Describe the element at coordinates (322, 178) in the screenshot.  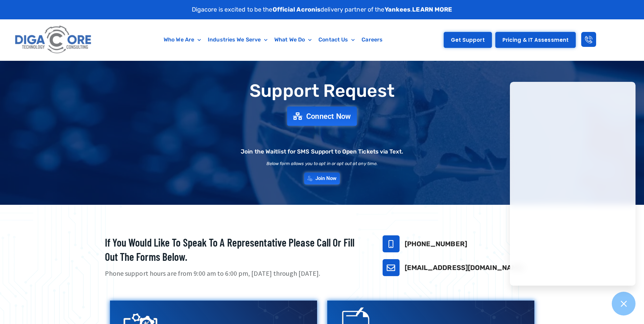
I see `a: Join Now` at that location.